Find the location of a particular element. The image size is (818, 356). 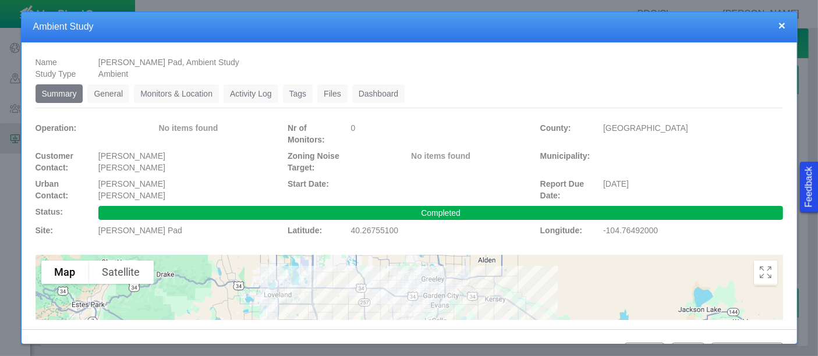

a: Summary is located at coordinates (59, 94).